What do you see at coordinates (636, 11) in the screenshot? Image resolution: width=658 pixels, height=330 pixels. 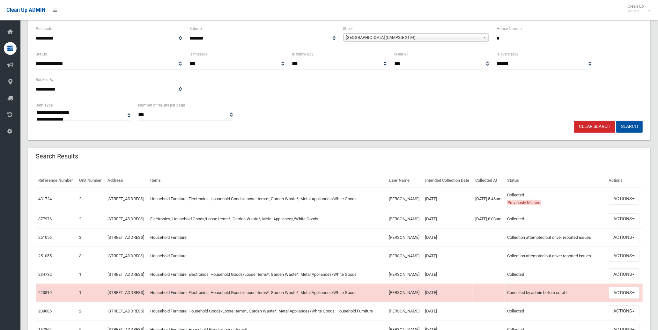 I see `small: Admin` at bounding box center [636, 11].